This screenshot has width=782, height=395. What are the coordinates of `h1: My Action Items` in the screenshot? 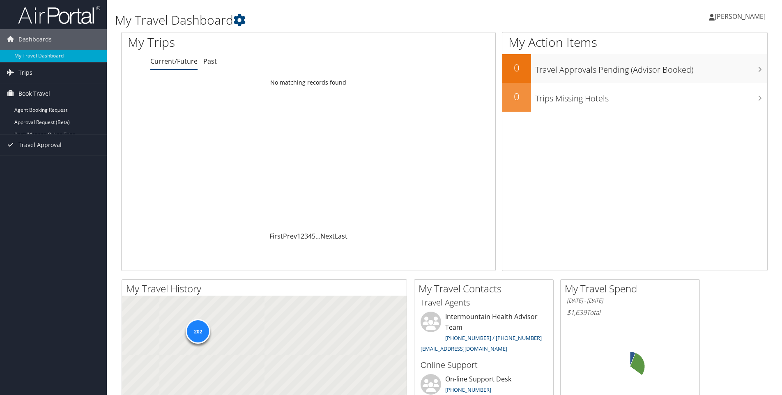 It's located at (634, 42).